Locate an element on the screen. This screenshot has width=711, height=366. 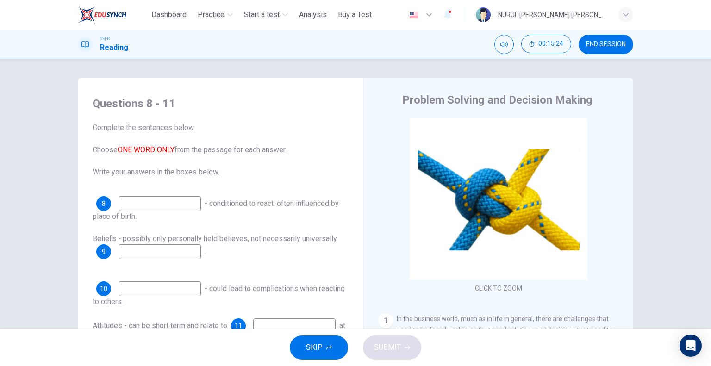
span: Dashboard is located at coordinates (169, 15).